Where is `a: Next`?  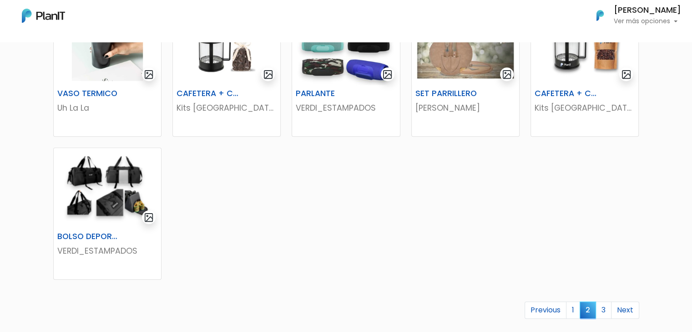
a: Next is located at coordinates (625, 310).